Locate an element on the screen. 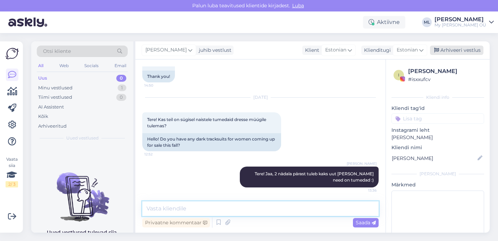  div: Tiimi vestlused is located at coordinates (55, 97).